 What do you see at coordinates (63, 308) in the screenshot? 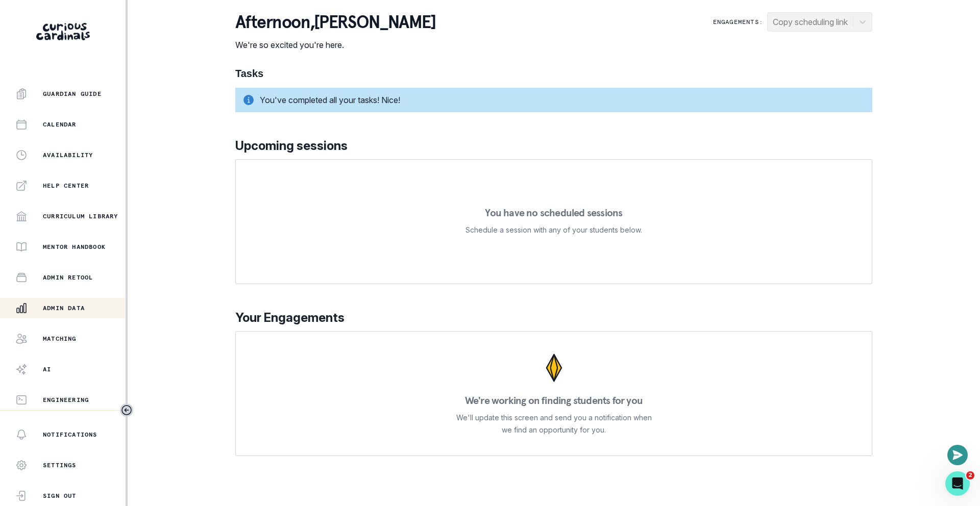
I see `p: Admin Data` at bounding box center [63, 308].